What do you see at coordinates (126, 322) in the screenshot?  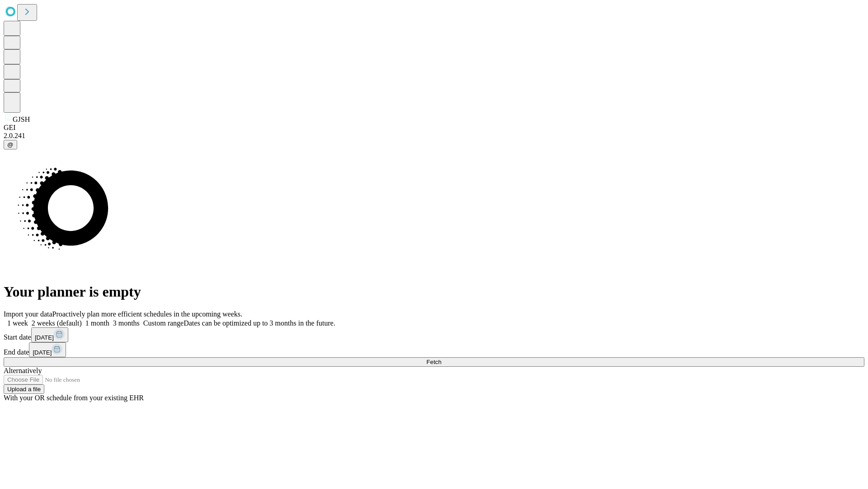 I see `span: 3 months` at bounding box center [126, 322].